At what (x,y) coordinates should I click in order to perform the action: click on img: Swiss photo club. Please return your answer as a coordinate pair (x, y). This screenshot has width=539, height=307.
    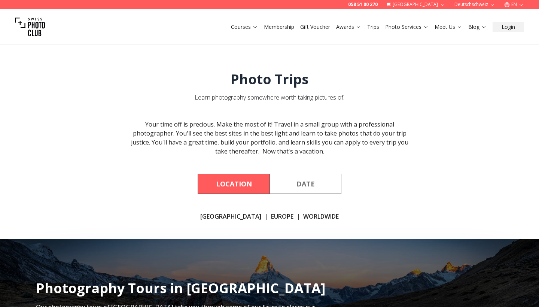
    Looking at the image, I should click on (30, 27).